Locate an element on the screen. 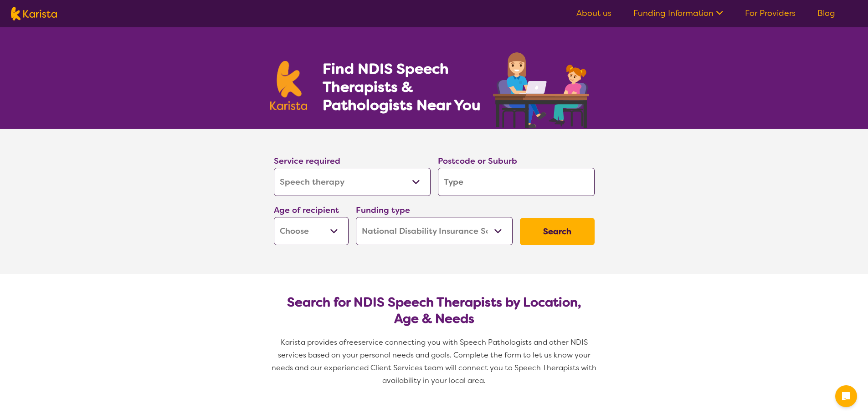  span: Karista provides a is located at coordinates (312, 342).